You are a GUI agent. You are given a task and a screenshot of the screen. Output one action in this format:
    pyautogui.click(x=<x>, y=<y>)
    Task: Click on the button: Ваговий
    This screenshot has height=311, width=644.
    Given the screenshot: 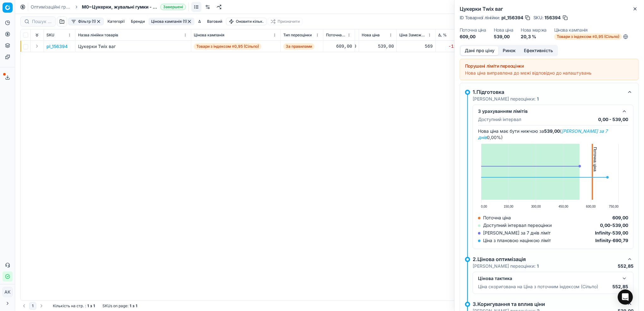 What is the action you would take?
    pyautogui.click(x=214, y=22)
    